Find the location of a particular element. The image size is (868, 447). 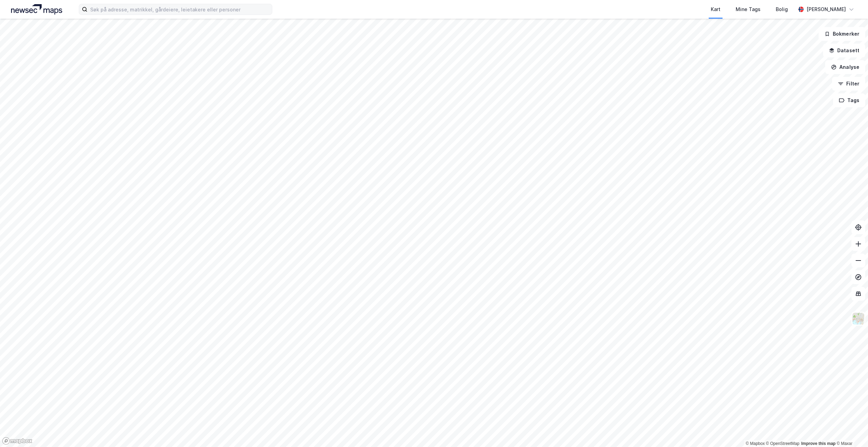

button: Bokmerker is located at coordinates (842, 33).